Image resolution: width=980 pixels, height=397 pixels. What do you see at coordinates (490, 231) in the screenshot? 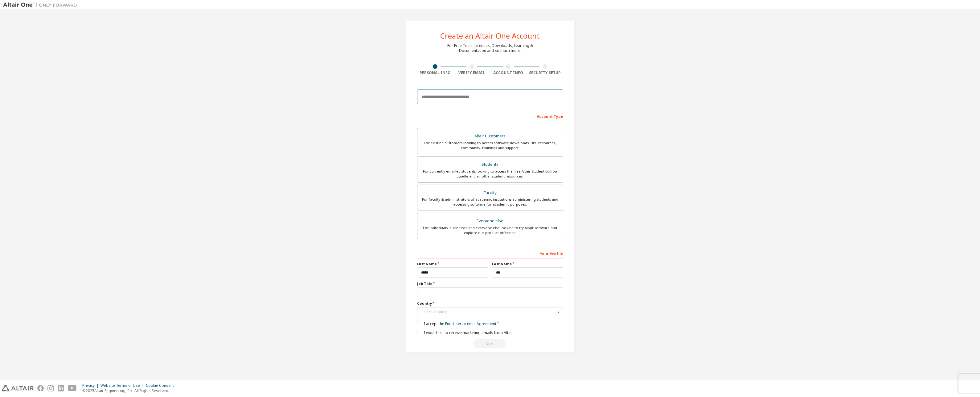
I see `div: For individuals, businesses and everyone else looking to try Altair software and explore our prod...` at bounding box center [490, 231].